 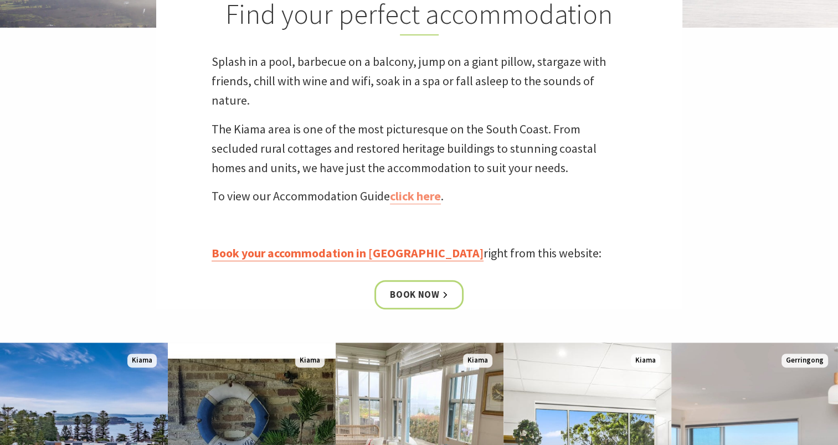 What do you see at coordinates (419, 149) in the screenshot?
I see `p: The Kiama area is one of the most picturesque on the South Coast. From secluded rural cottages an...` at bounding box center [419, 149].